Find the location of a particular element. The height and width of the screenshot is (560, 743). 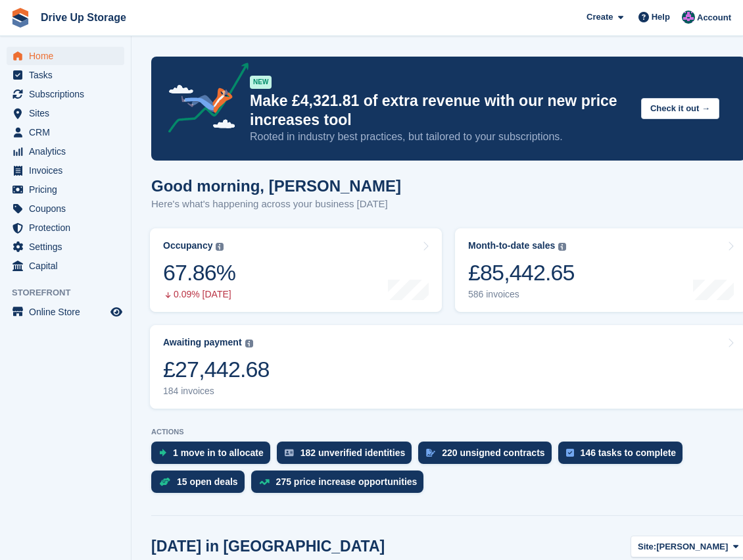

span: Sites is located at coordinates (68, 113).